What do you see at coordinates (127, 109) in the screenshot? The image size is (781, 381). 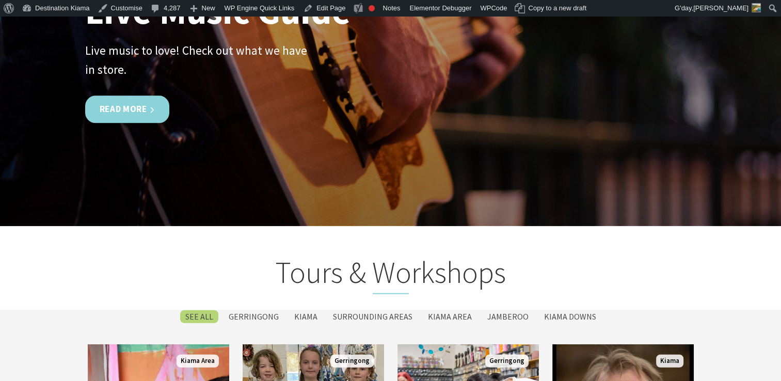 I see `a: Read More` at bounding box center [127, 109].